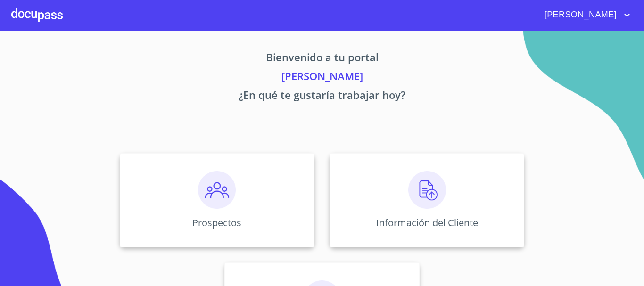  Describe the element at coordinates (217, 190) in the screenshot. I see `img: prospectos.png` at that location.